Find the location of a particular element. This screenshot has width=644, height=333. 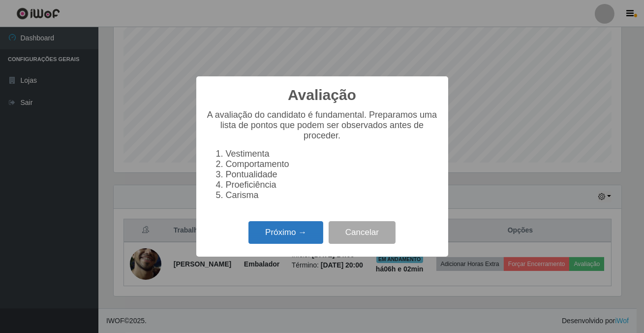

li: Comportamento is located at coordinates (332, 164).